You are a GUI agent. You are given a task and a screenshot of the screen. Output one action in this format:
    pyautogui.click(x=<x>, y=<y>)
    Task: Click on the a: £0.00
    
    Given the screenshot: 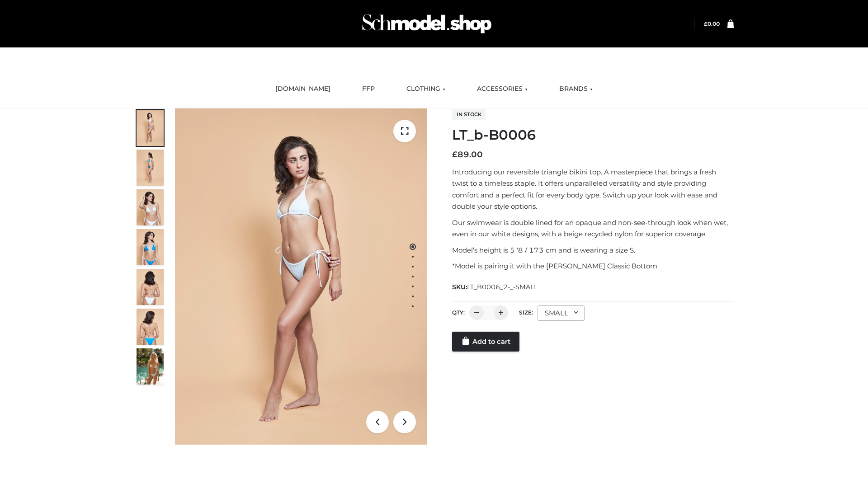 What is the action you would take?
    pyautogui.click(x=712, y=24)
    